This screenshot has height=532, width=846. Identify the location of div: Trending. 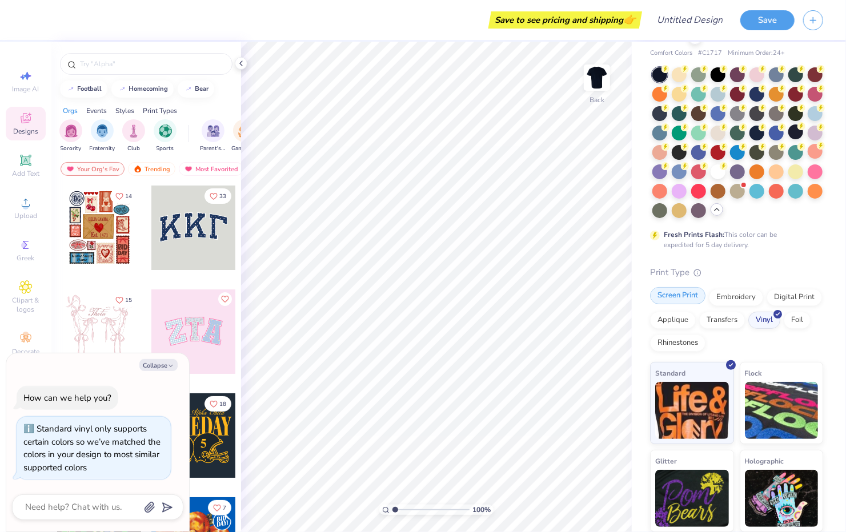
(151, 169).